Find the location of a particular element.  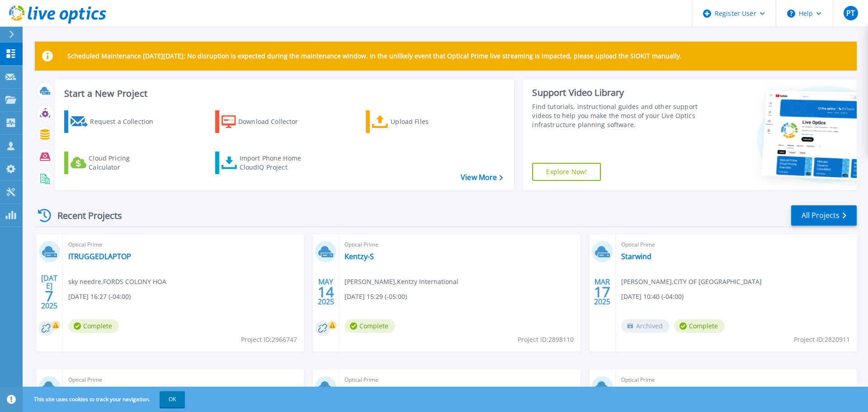

div: Recent Projects is located at coordinates (85, 215).